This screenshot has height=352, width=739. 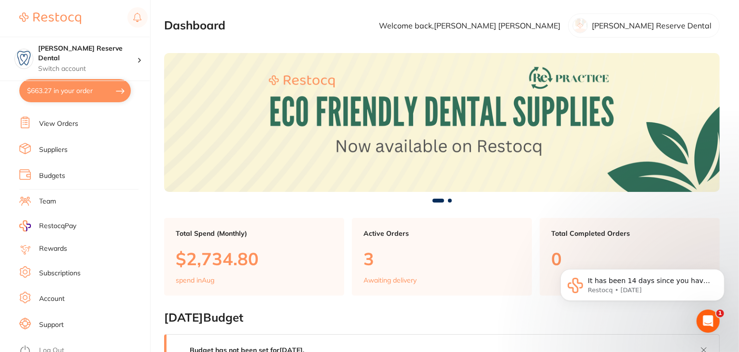 I want to click on a: Account, so click(x=52, y=299).